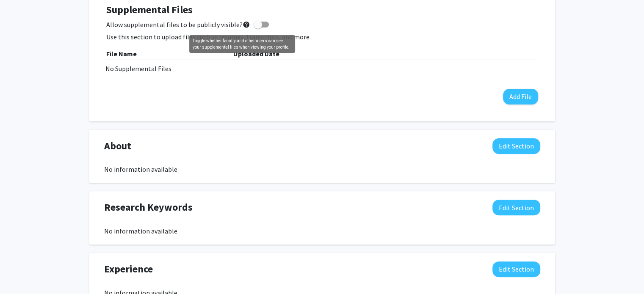  What do you see at coordinates (121, 54) in the screenshot?
I see `b: File Name` at bounding box center [121, 54].